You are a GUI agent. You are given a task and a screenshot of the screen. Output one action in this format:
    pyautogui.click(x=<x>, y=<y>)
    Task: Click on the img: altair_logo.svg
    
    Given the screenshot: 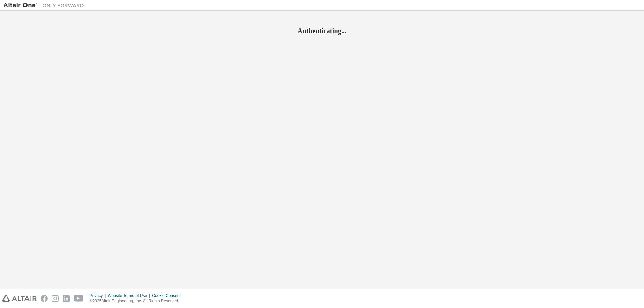 What is the action you would take?
    pyautogui.click(x=19, y=298)
    